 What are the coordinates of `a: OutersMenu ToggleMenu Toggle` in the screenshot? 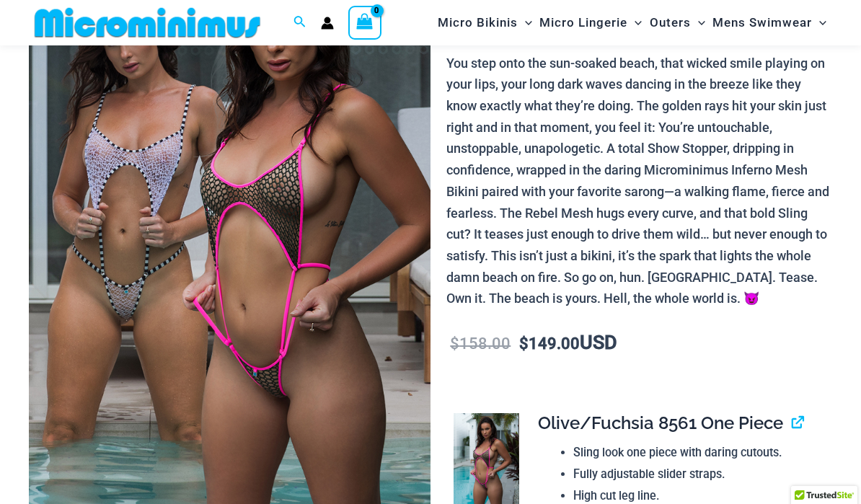 It's located at (678, 22).